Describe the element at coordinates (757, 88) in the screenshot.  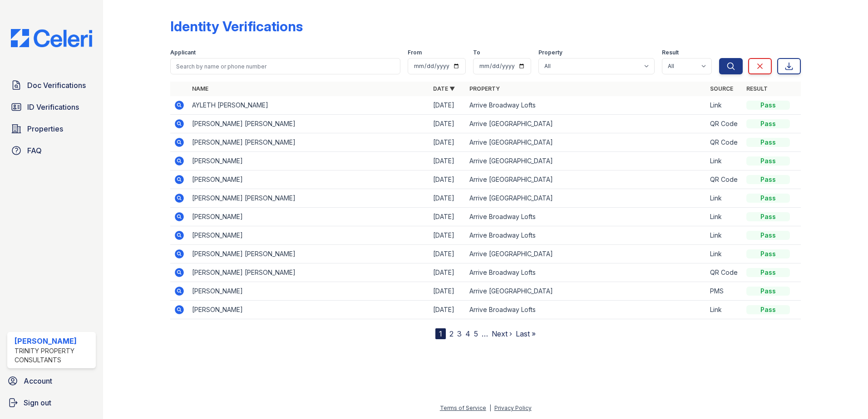
I see `a: Result` at that location.